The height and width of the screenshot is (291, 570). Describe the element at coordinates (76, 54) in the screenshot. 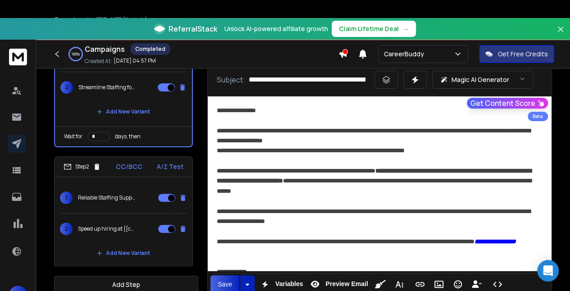

I see `p: 100 %` at that location.